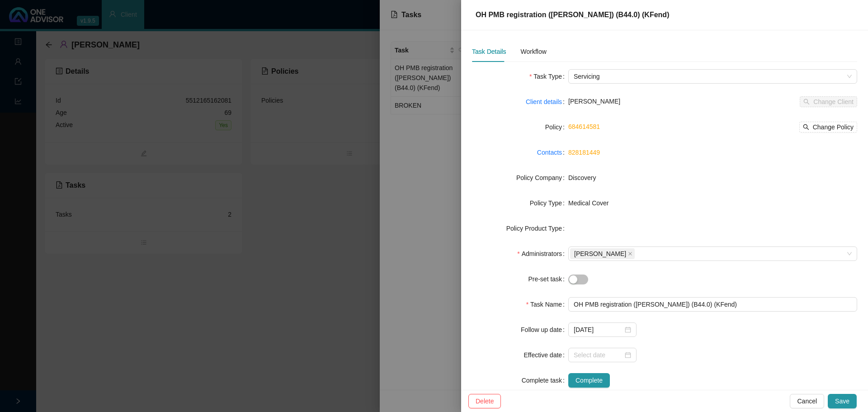 Image resolution: width=868 pixels, height=412 pixels. I want to click on label: Administrators, so click(543, 254).